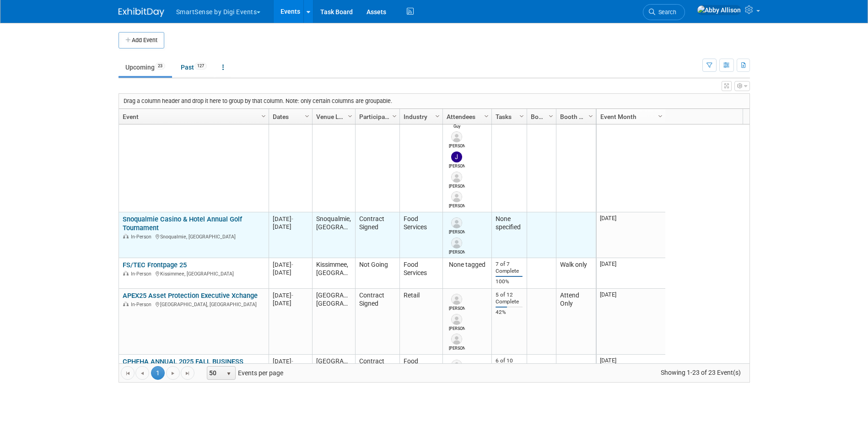 The height and width of the screenshot is (421, 868). What do you see at coordinates (173, 373) in the screenshot?
I see `a: Go to the next page` at bounding box center [173, 373].